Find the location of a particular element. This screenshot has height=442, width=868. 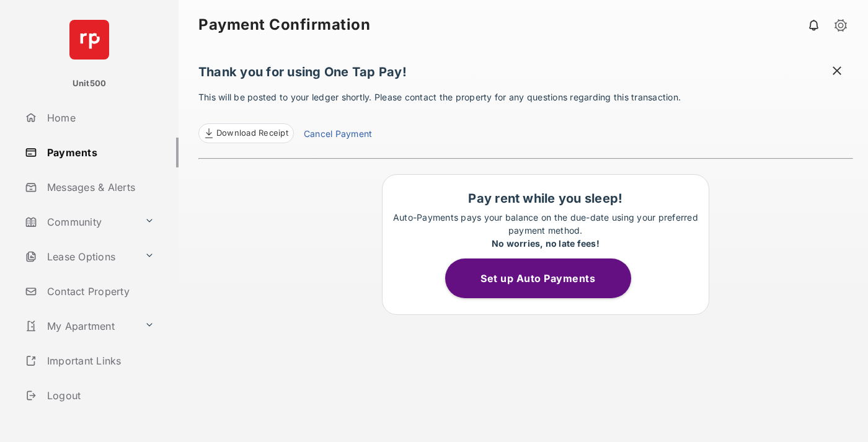

a: Community is located at coordinates (80, 222).